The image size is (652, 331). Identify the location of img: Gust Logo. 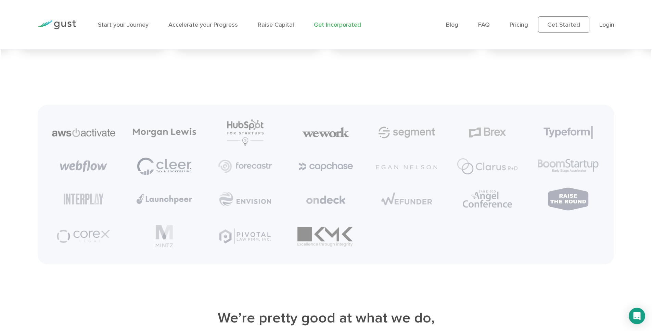
(57, 25).